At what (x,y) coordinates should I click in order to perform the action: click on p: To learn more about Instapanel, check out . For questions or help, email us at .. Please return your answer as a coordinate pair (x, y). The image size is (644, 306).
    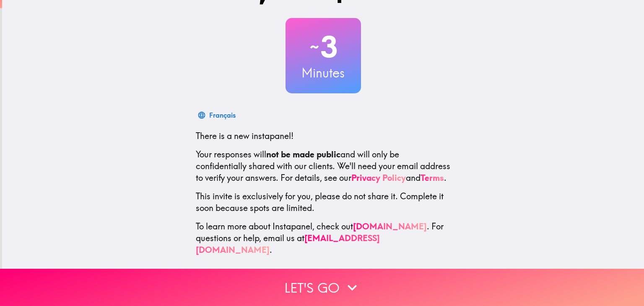
    Looking at the image, I should click on (323, 238).